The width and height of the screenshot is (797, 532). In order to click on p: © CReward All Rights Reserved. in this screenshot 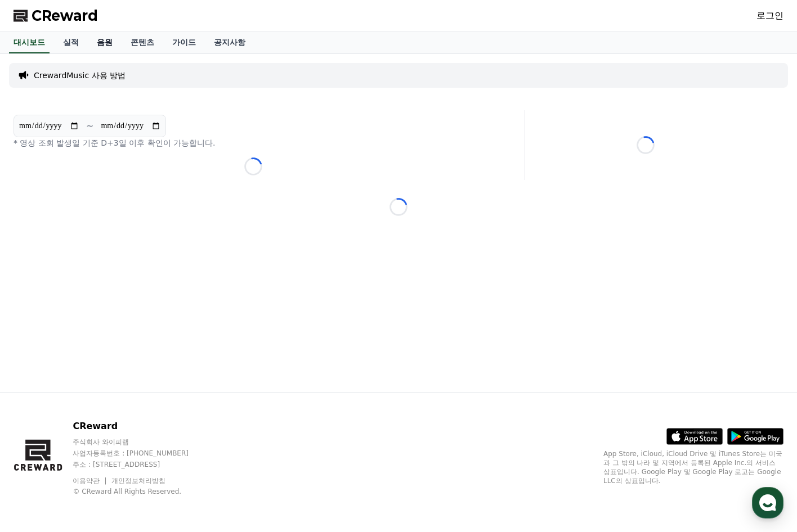, I will do `click(141, 491)`.